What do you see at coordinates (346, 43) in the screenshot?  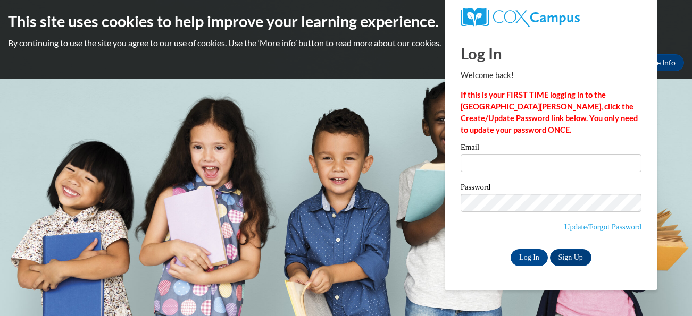 I see `p: By continuing to use the site you agree to our use of cookies. Use the ‘More info’ button to read...` at bounding box center [346, 43].